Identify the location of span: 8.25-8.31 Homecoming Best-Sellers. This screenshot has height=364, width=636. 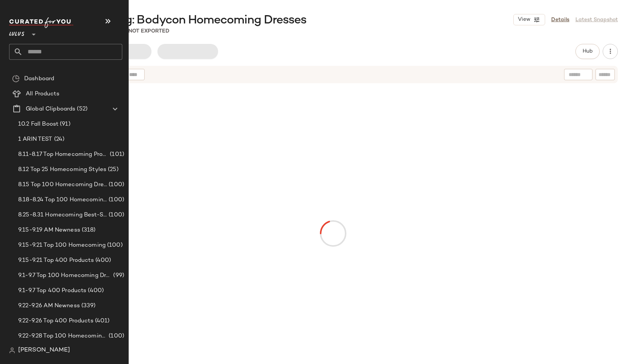
(62, 215).